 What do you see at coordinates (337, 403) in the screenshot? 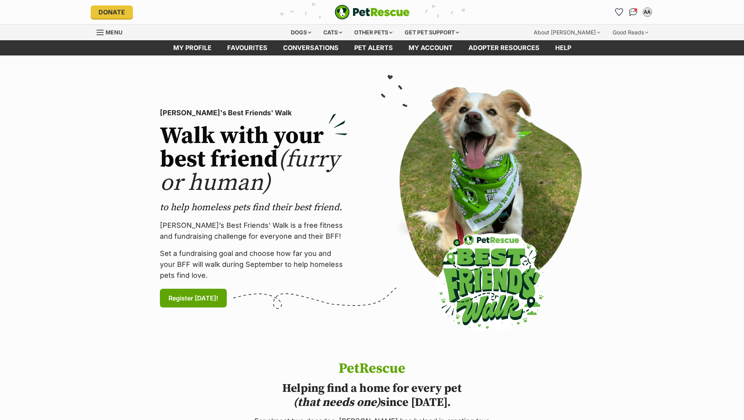
I see `i: (that needs one)` at bounding box center [337, 403].